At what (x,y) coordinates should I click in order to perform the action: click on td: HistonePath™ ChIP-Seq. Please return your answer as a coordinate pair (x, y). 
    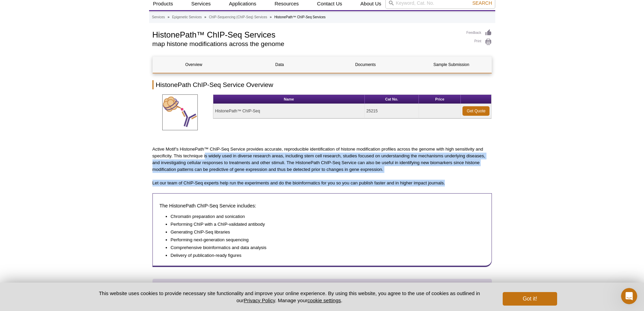
    Looking at the image, I should click on (289, 111).